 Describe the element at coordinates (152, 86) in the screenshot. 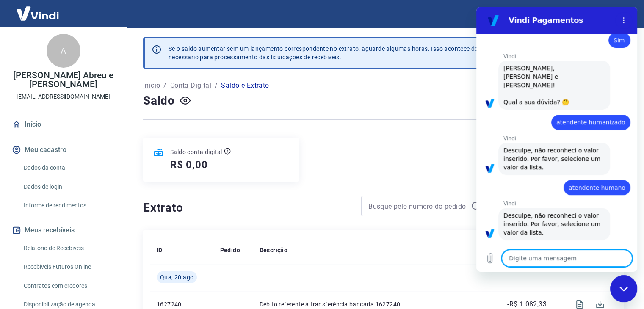

I see `p: Início` at that location.